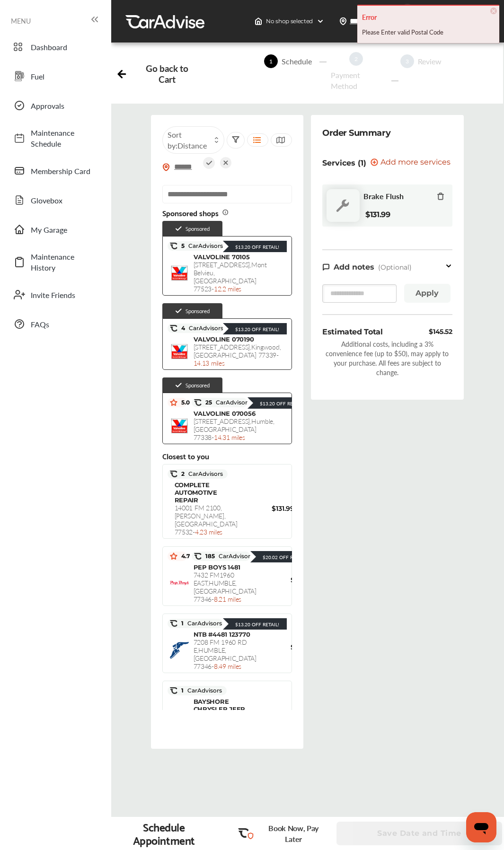  What do you see at coordinates (174, 556) in the screenshot?
I see `img: star_icon.59ea9307.svg` at bounding box center [174, 556].